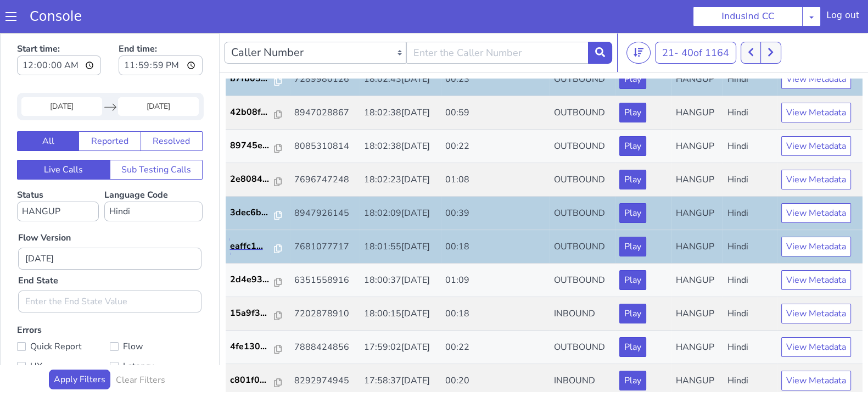  I want to click on a: b7fb05..., so click(258, 46).